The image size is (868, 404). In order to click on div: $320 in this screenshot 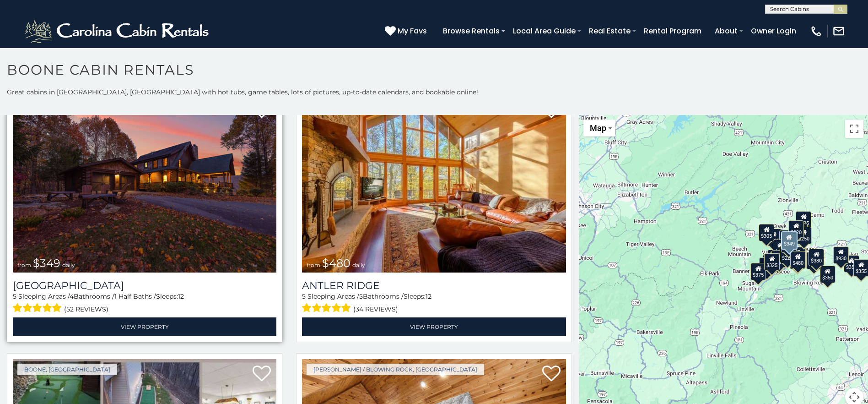, I will do `click(796, 229)`.